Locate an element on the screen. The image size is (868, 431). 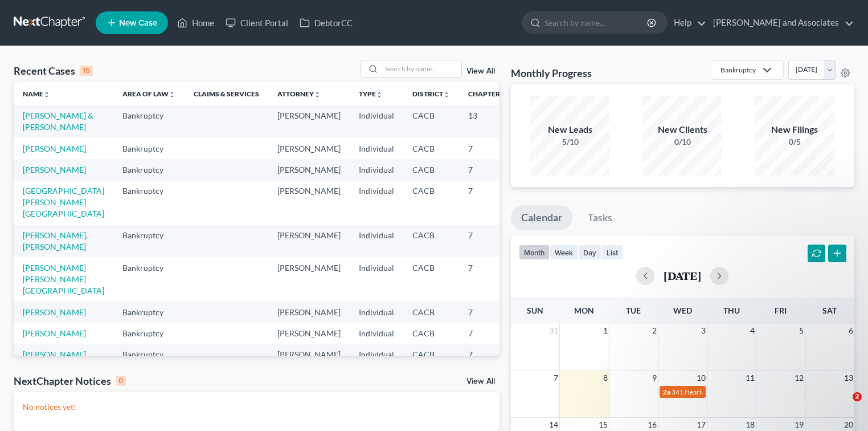
p: No notices yet! is located at coordinates (256, 407).